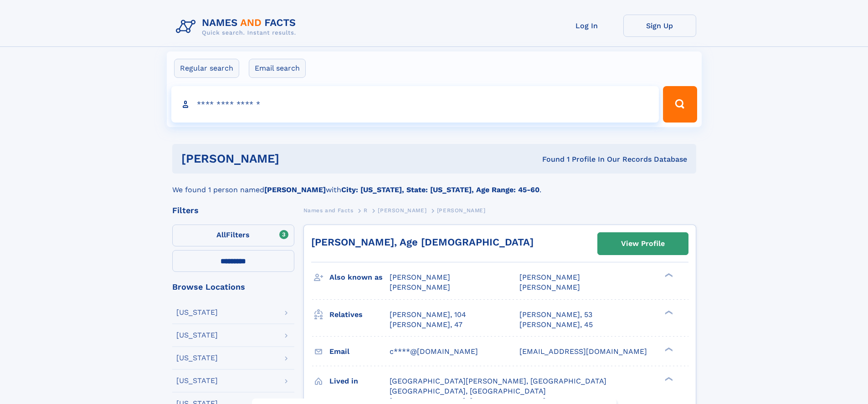 The width and height of the screenshot is (868, 404). What do you see at coordinates (680, 104) in the screenshot?
I see `button: Search Button` at bounding box center [680, 104].